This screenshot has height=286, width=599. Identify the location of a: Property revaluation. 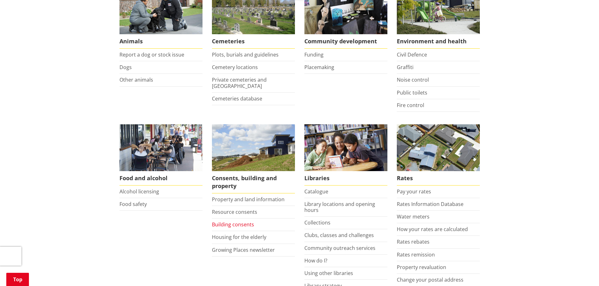
(421, 267).